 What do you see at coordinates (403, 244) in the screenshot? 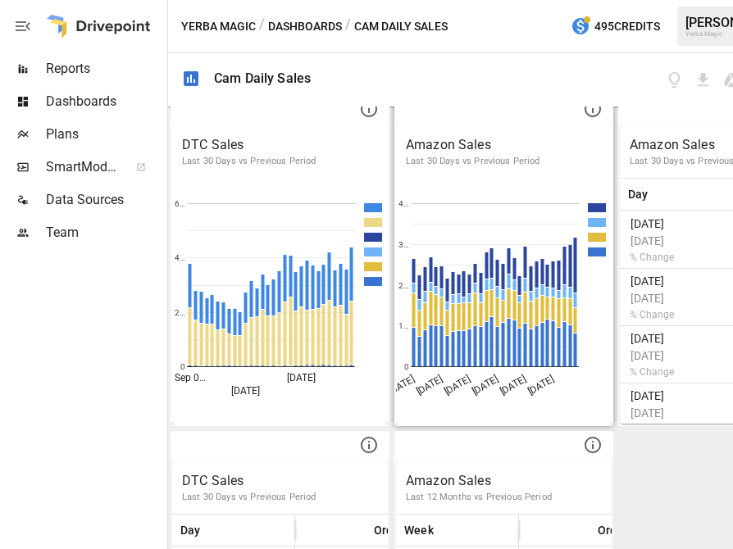
I see `text: 3…` at bounding box center [403, 244].